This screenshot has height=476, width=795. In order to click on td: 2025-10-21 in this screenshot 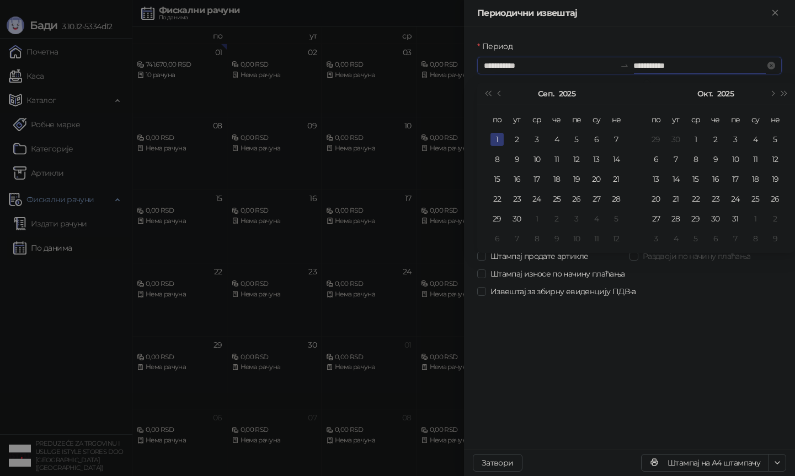, I will do `click(676, 199)`.